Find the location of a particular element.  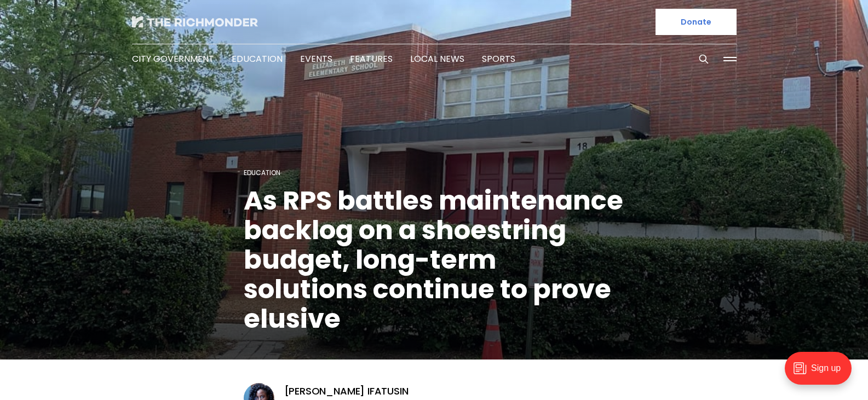

a: Events is located at coordinates (316, 58).